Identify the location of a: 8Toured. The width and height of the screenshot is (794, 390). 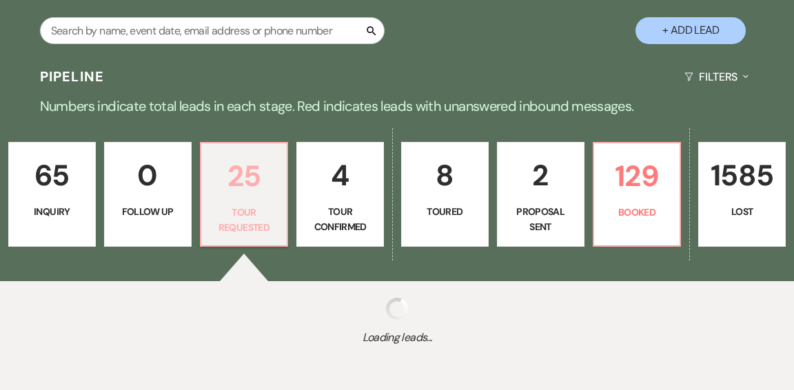
(445, 194).